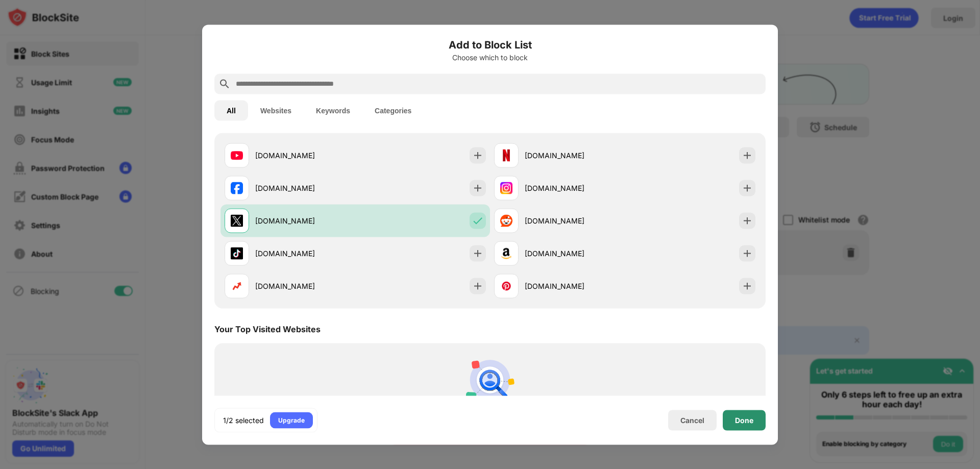 This screenshot has width=980, height=469. Describe the element at coordinates (692, 420) in the screenshot. I see `div: Cancel` at that location.